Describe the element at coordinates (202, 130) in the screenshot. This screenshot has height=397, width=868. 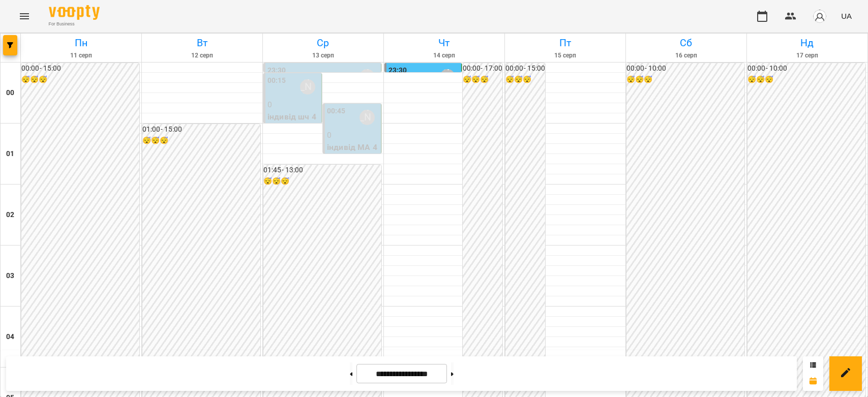
I see `h6: 01:00 - 15:00` at that location.